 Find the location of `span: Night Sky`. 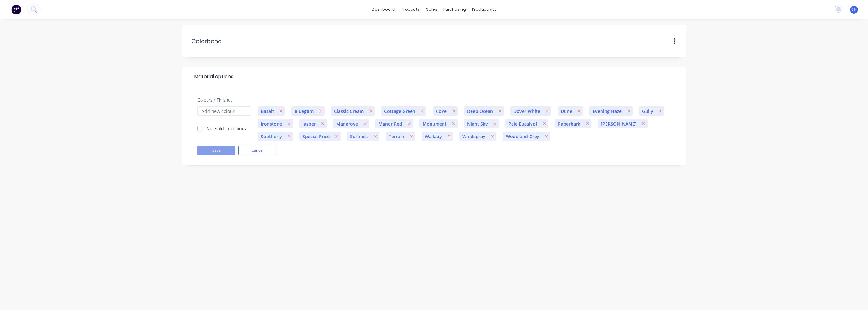

span: Night Sky is located at coordinates (478, 123).